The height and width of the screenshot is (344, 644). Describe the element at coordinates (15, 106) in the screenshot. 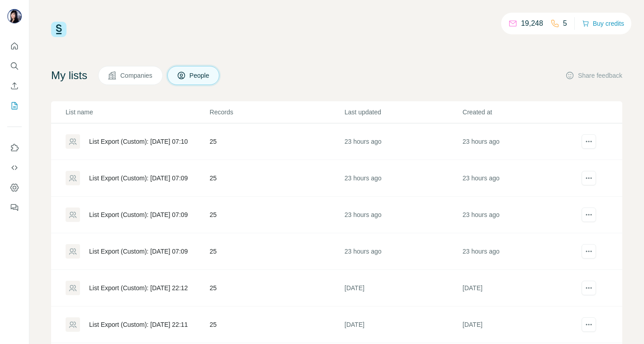

I see `button: My lists` at that location.